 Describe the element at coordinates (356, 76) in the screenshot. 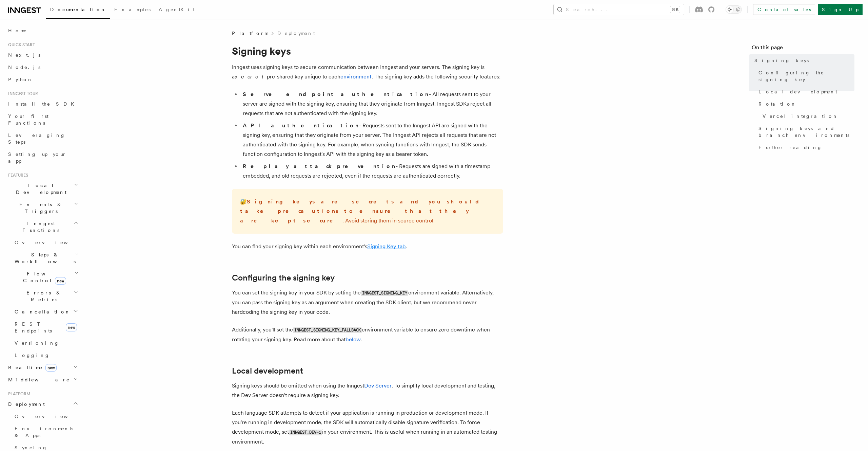

I see `a: environment` at that location.